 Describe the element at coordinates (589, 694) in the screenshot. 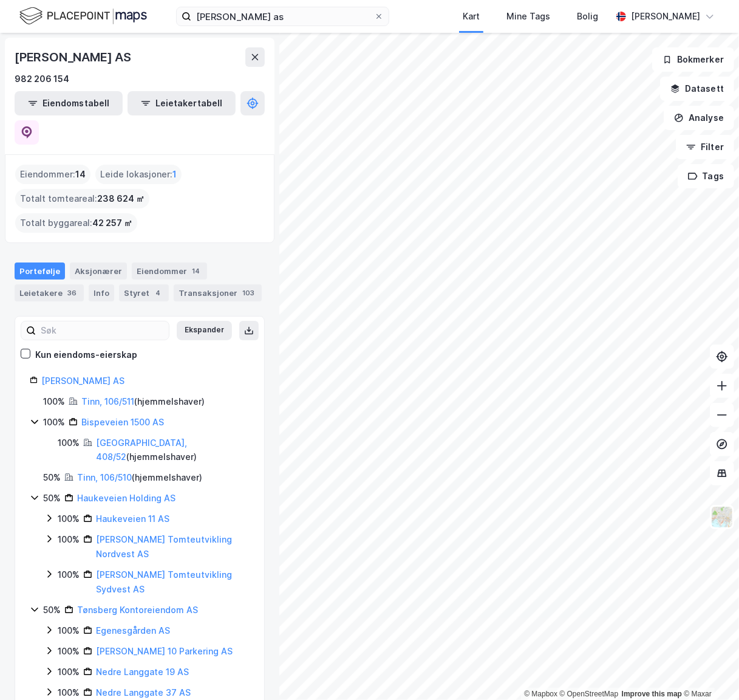

I see `a: OpenStreetMap` at that location.